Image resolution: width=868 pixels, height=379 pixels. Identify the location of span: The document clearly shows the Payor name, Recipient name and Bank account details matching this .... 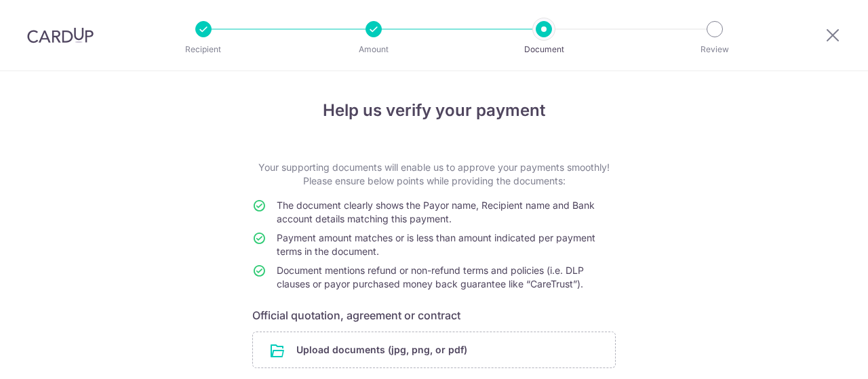
(436, 211).